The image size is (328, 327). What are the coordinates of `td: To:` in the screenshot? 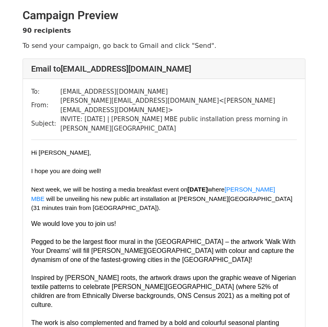 It's located at (45, 92).